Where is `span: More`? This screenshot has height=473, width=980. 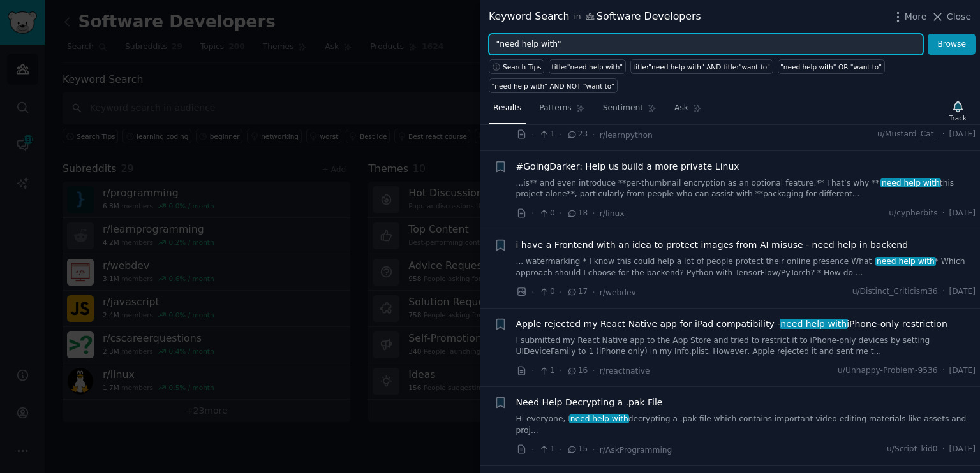
span: More is located at coordinates (915, 16).